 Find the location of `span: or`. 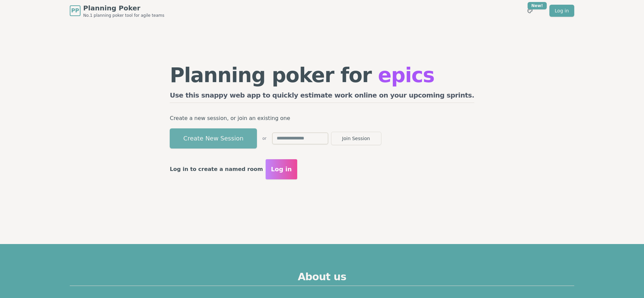

span: or is located at coordinates (264, 139).